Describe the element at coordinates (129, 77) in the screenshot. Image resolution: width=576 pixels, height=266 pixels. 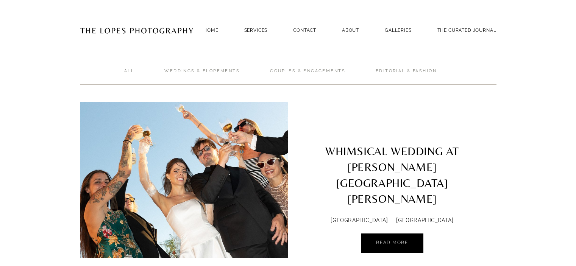
I see `a: ALL` at that location.